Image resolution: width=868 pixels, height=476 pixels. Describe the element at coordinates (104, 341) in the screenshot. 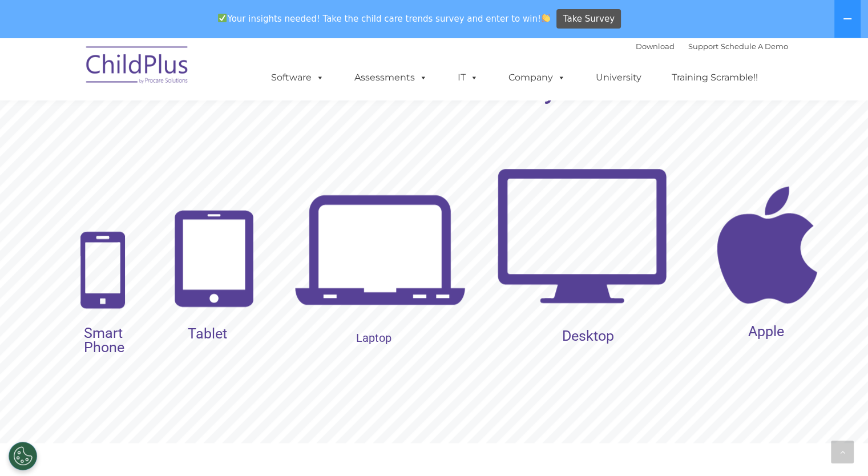

I see `rs-layer: Smart Phone` at that location.